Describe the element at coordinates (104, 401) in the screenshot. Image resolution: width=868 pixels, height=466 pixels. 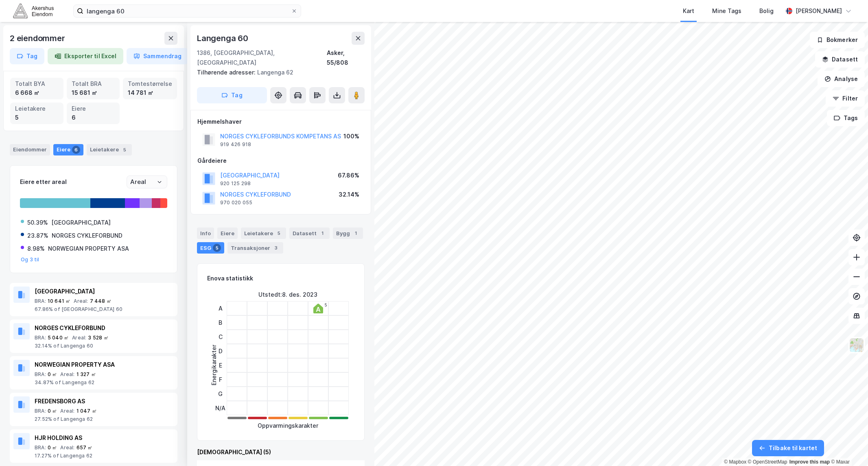
I see `div: FREDENSBORG AS` at that location.